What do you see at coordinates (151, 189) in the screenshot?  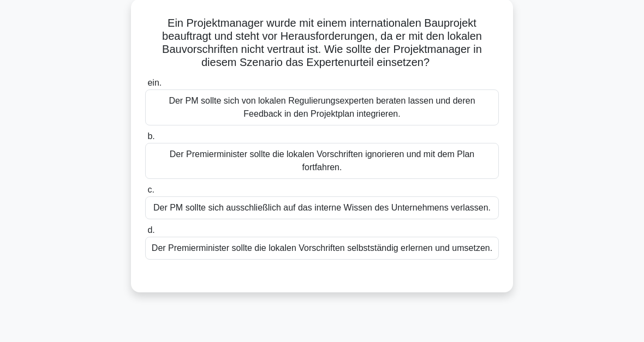 I see `span: c.` at bounding box center [151, 189].